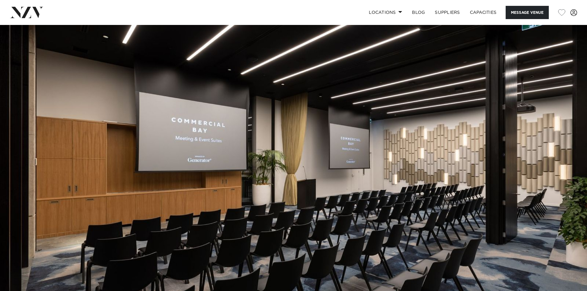  I want to click on a: Locations, so click(385, 12).